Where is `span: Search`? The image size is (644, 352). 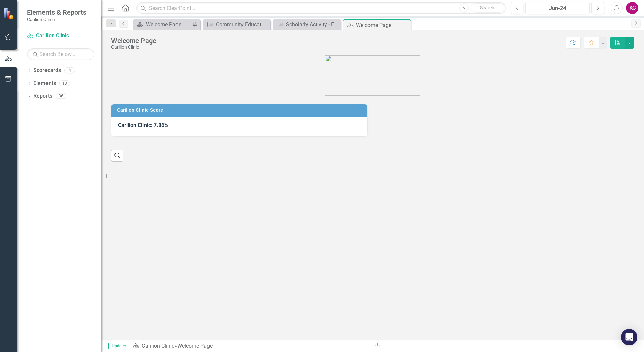 span: Search is located at coordinates (487, 8).